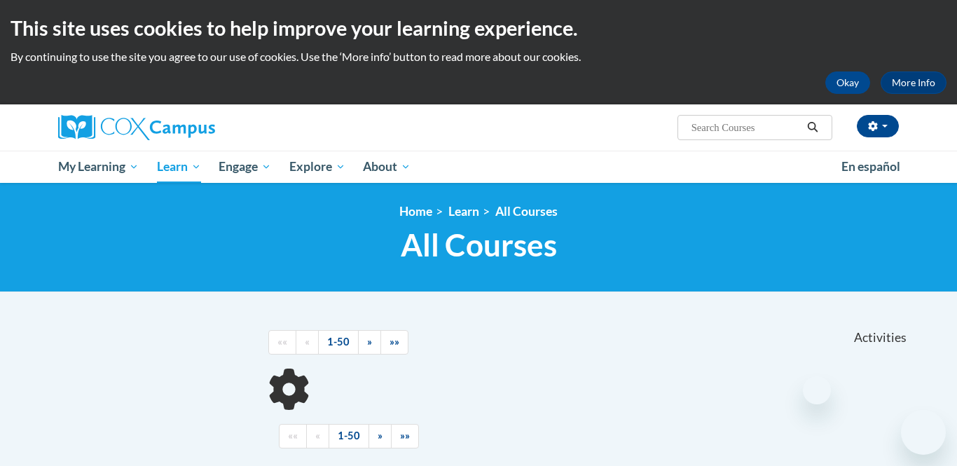  What do you see at coordinates (98, 167) in the screenshot?
I see `a: My Learning` at bounding box center [98, 167].